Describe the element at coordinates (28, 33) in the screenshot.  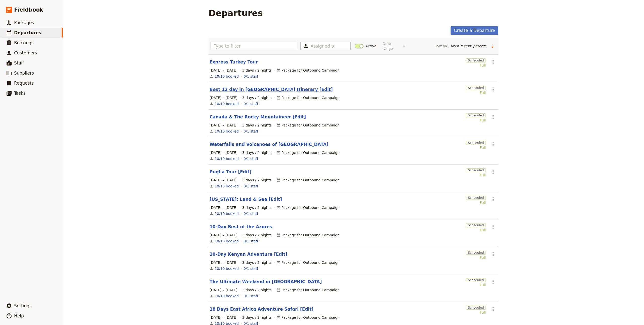
I see `span: Departures` at that location.